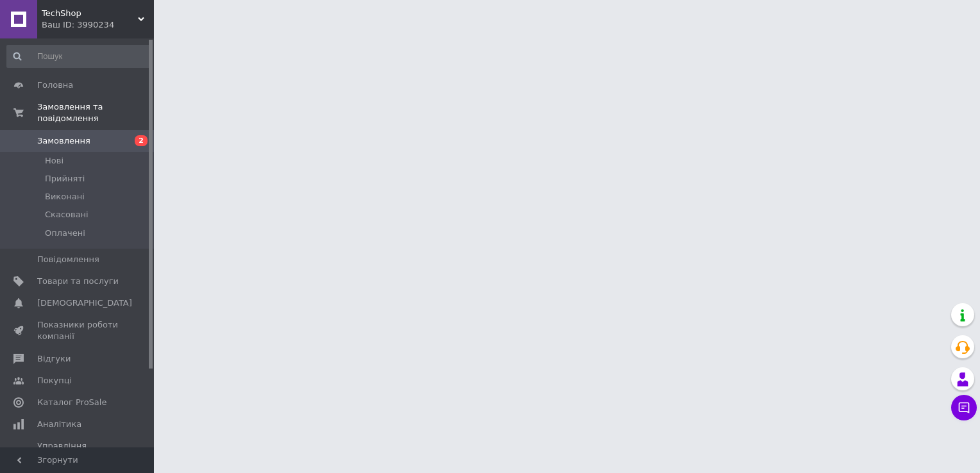 This screenshot has width=980, height=473. What do you see at coordinates (72, 403) in the screenshot?
I see `span: Каталог ProSale` at bounding box center [72, 403].